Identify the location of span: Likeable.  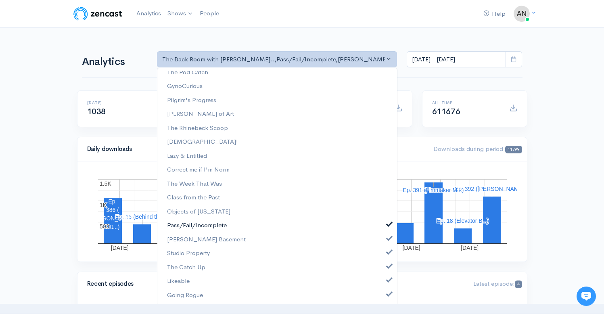
(178, 281).